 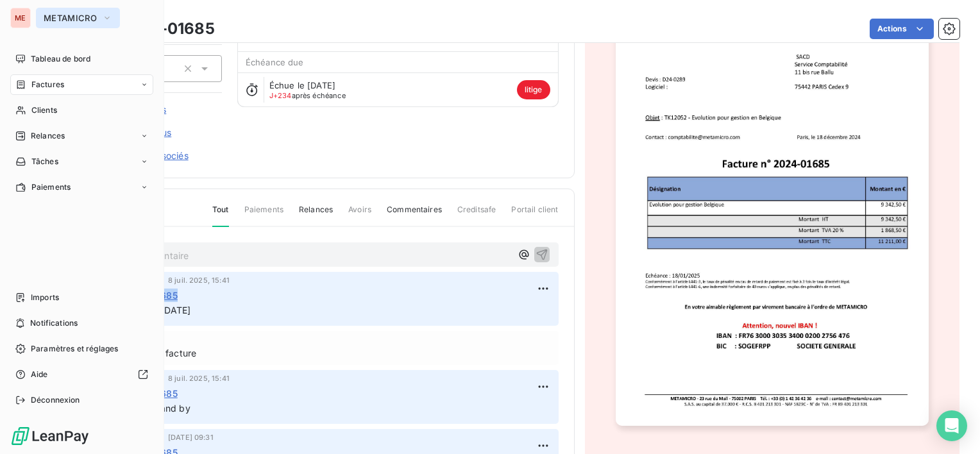 I want to click on span: Tout, so click(x=221, y=215).